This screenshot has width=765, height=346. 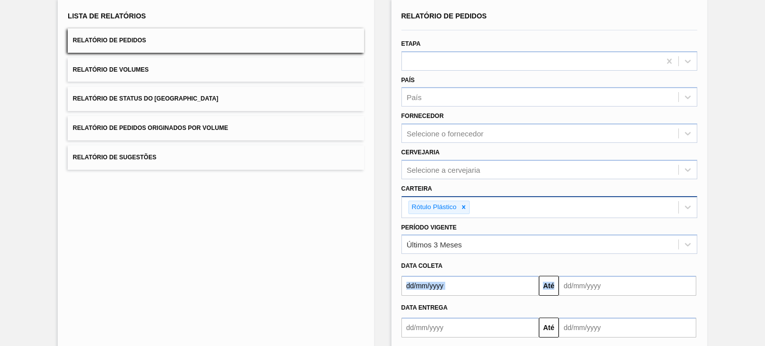 I want to click on div: Rótulo Plástico, so click(x=433, y=207).